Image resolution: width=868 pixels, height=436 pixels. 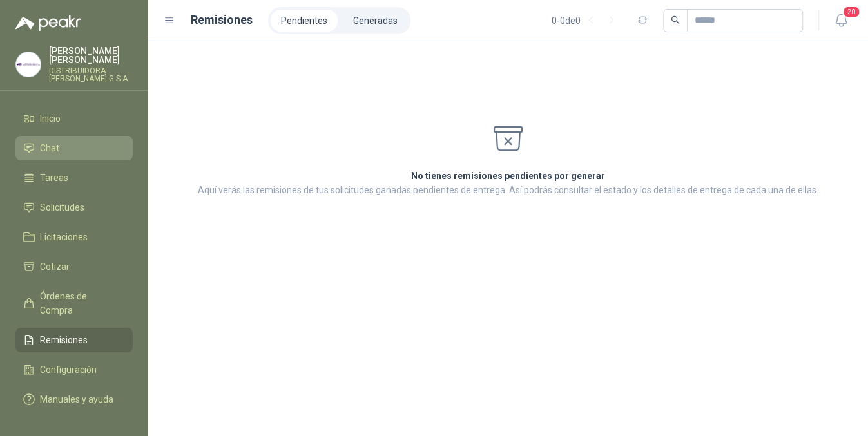 What do you see at coordinates (508, 190) in the screenshot?
I see `p: Aquí verás las remisiones de tus solicitudes ganadas pendientes de entrega. Así podrás consultar ...` at bounding box center [508, 190].